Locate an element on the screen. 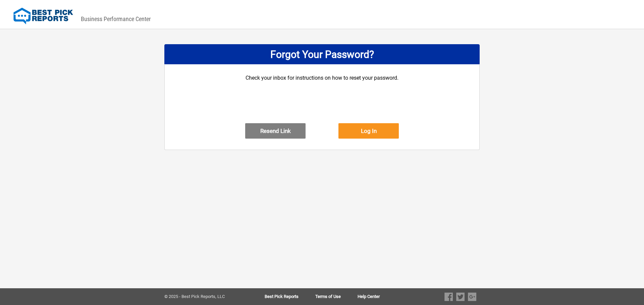 This screenshot has height=305, width=644. div: Forgot Your Password? is located at coordinates (322, 54).